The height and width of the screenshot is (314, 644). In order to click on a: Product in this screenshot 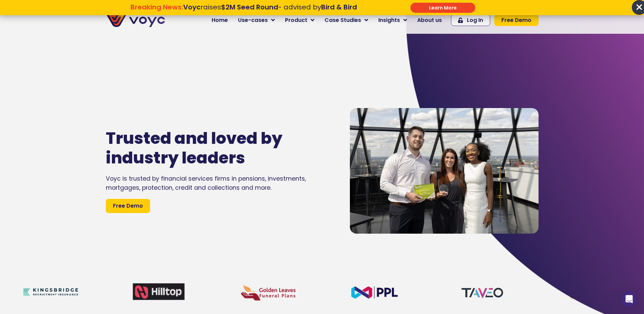, I will do `click(299, 20)`.